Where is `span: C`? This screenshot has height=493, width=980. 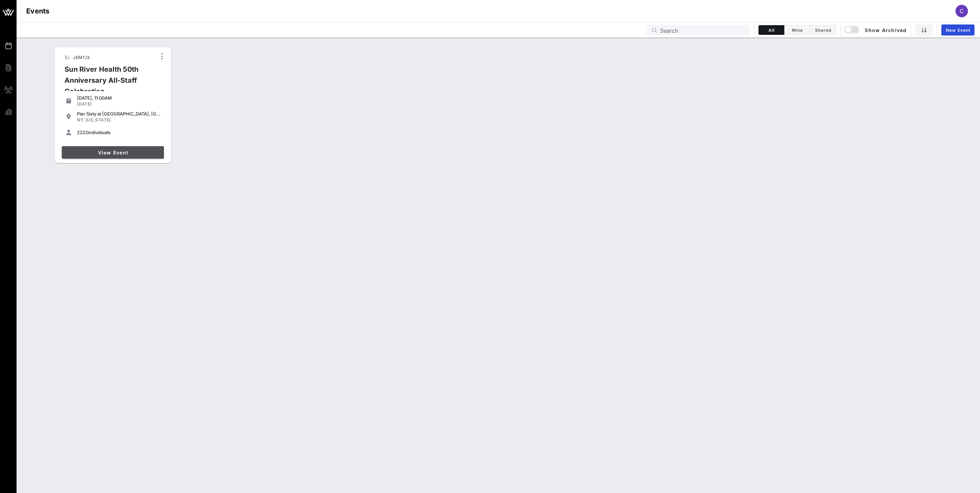
span: C is located at coordinates (962, 12).